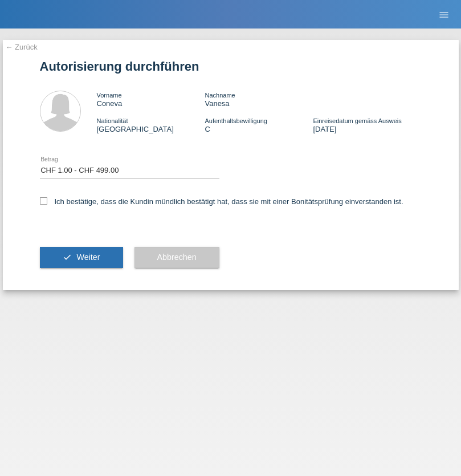 This screenshot has width=461, height=476. I want to click on span: Nationalität, so click(112, 120).